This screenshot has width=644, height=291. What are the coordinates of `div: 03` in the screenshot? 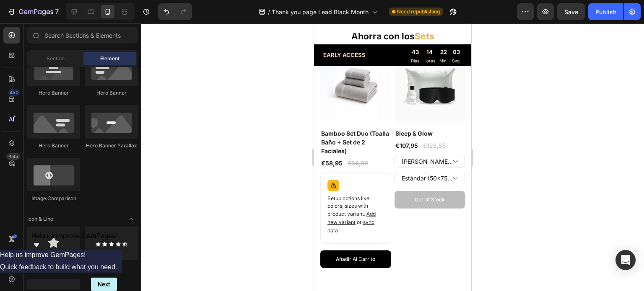 It's located at (142, 28).